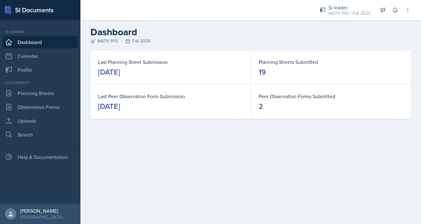 This screenshot has height=224, width=421. Describe the element at coordinates (171, 96) in the screenshot. I see `dt: Last Peer Observation Form Submission` at that location.